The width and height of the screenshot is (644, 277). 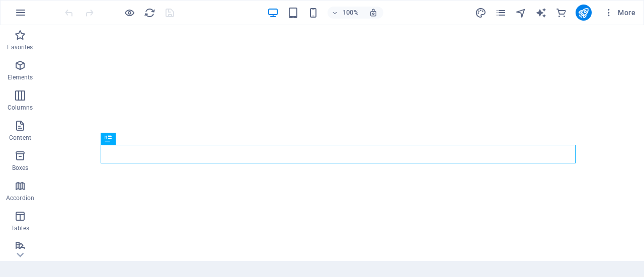 What do you see at coordinates (150, 13) in the screenshot?
I see `button: reload` at bounding box center [150, 13].